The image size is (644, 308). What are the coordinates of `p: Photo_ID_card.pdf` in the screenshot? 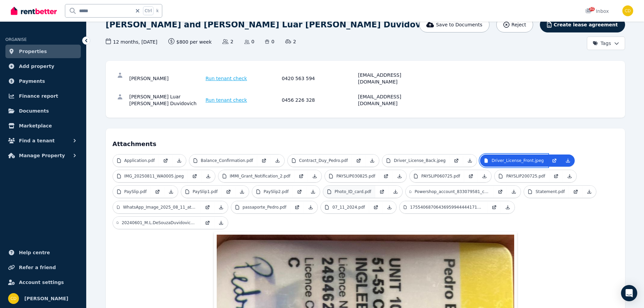 It's located at (353, 192).